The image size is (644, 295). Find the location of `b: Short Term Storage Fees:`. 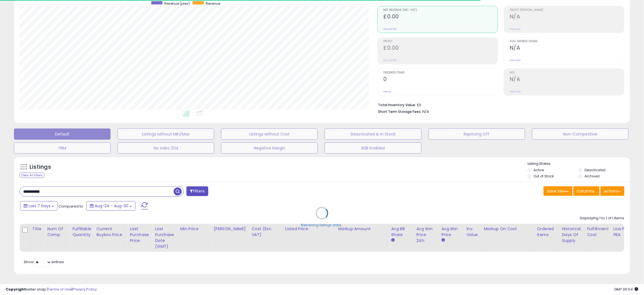

b: Short Term Storage Fees: is located at coordinates (400, 111).